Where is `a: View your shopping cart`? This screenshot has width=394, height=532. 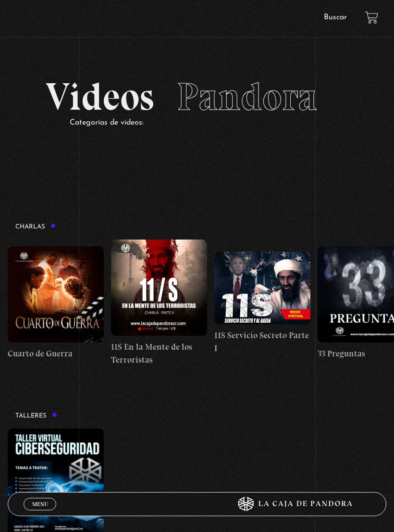
a: View your shopping cart is located at coordinates (371, 18).